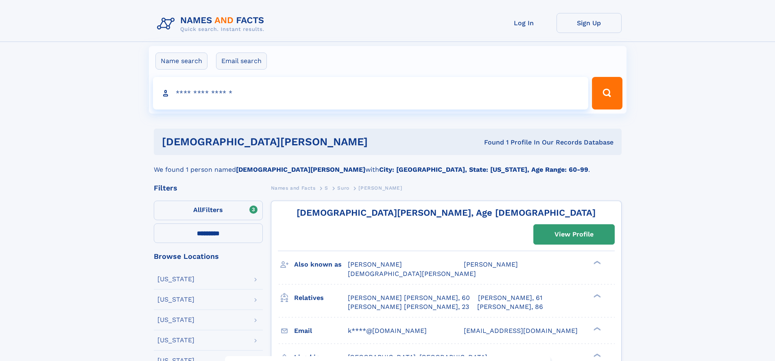  Describe the element at coordinates (182, 61) in the screenshot. I see `label: Name search` at that location.